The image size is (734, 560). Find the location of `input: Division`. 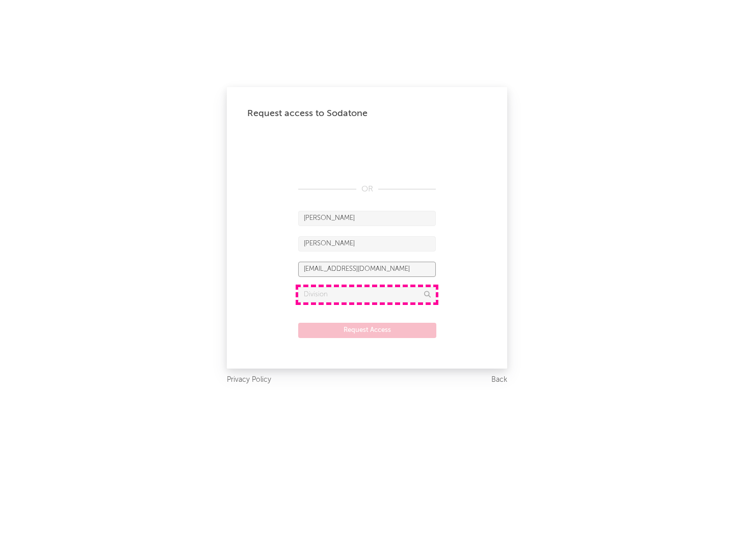

input: Division is located at coordinates (367, 295).